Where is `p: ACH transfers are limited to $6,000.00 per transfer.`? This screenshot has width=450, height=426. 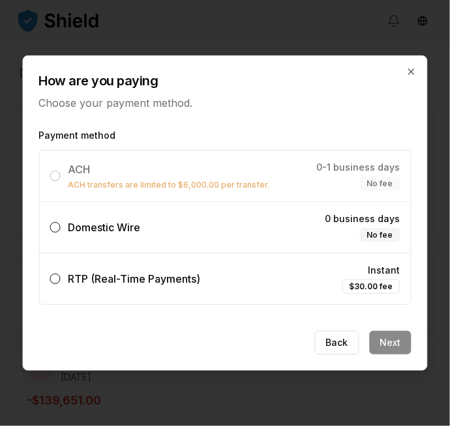
p: ACH transfers are limited to $6,000.00 per transfer. is located at coordinates (169, 185).